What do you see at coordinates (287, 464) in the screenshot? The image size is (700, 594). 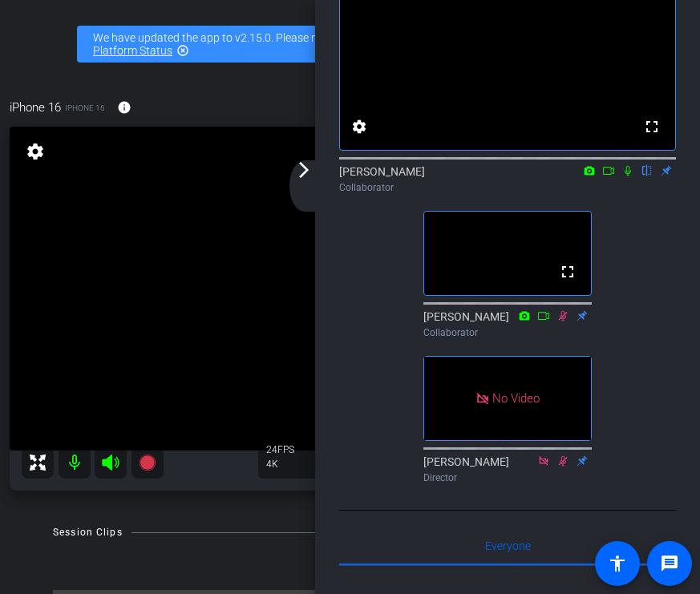 I see `div: 4K` at bounding box center [287, 464].